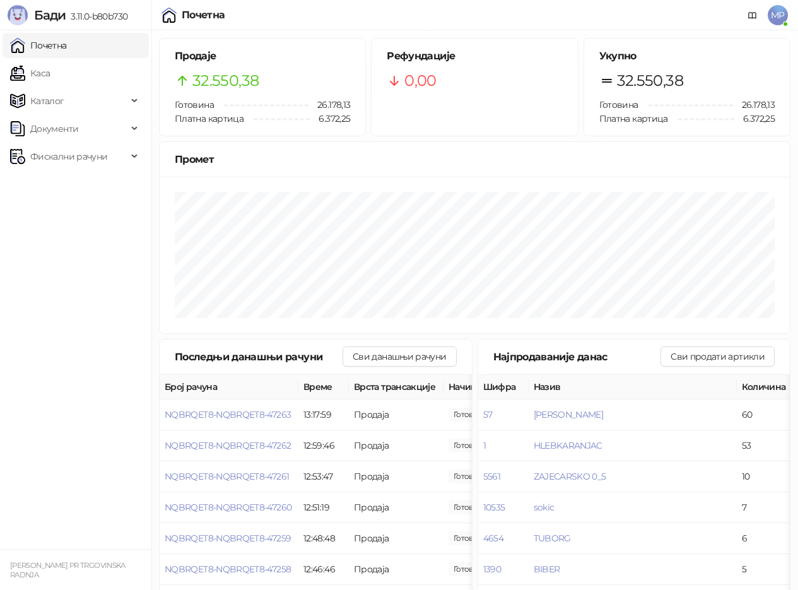 The height and width of the screenshot is (590, 798). Describe the element at coordinates (18, 15) in the screenshot. I see `img: Logo` at that location.